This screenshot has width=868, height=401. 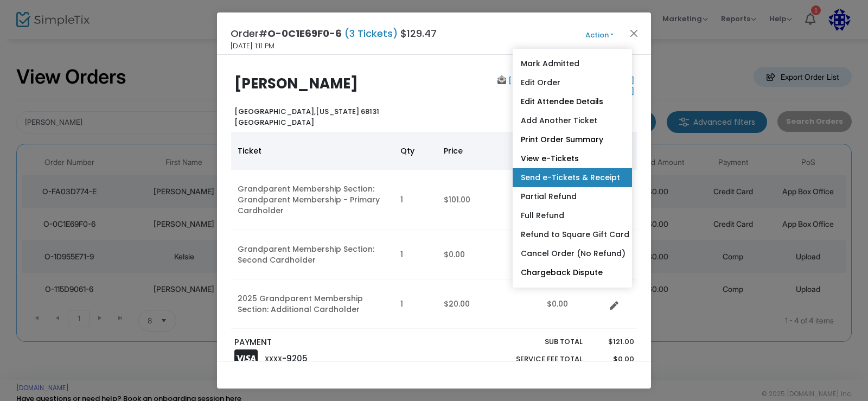 What do you see at coordinates (572, 140) in the screenshot?
I see `a: Print Order Summary` at bounding box center [572, 140].